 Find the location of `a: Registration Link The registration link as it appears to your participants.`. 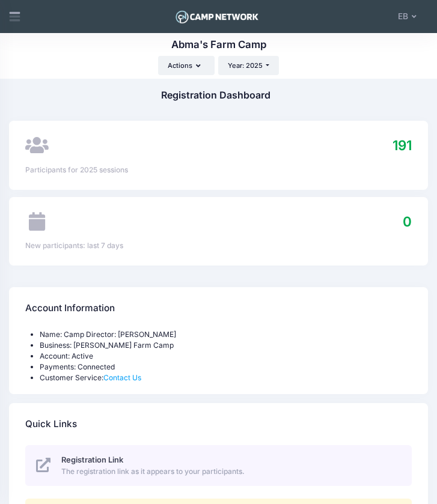

a: Registration Link The registration link as it appears to your participants. is located at coordinates (218, 465).